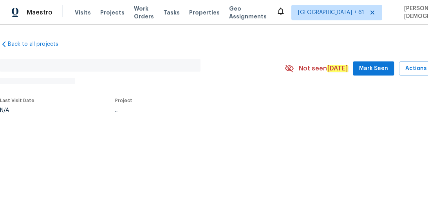  I want to click on span: Not seen, so click(323, 69).